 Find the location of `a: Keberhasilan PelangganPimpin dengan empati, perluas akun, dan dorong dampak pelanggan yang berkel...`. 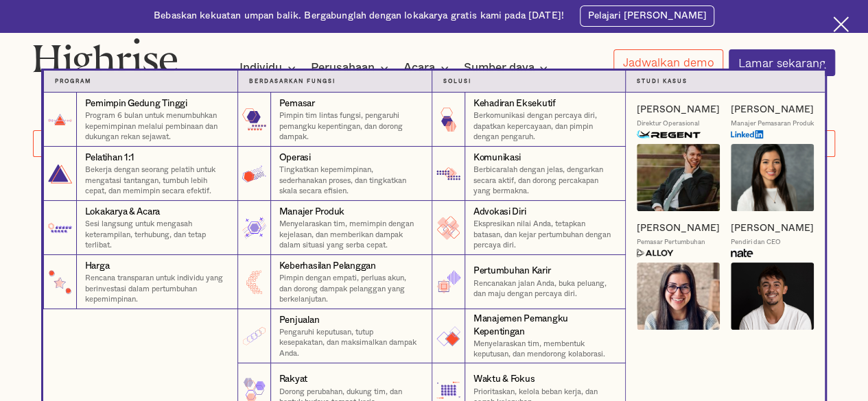

a: Keberhasilan PelangganPimpin dengan empati, perluas akun, dan dorong dampak pelanggan yang berkel... is located at coordinates (334, 282).